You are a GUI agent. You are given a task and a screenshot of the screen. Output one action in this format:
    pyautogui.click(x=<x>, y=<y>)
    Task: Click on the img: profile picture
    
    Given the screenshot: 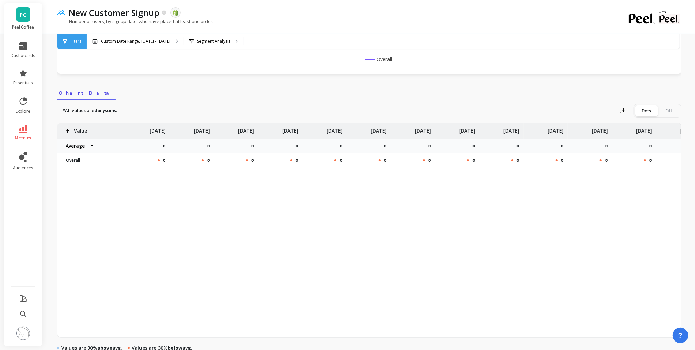 What is the action you would take?
    pyautogui.click(x=23, y=334)
    